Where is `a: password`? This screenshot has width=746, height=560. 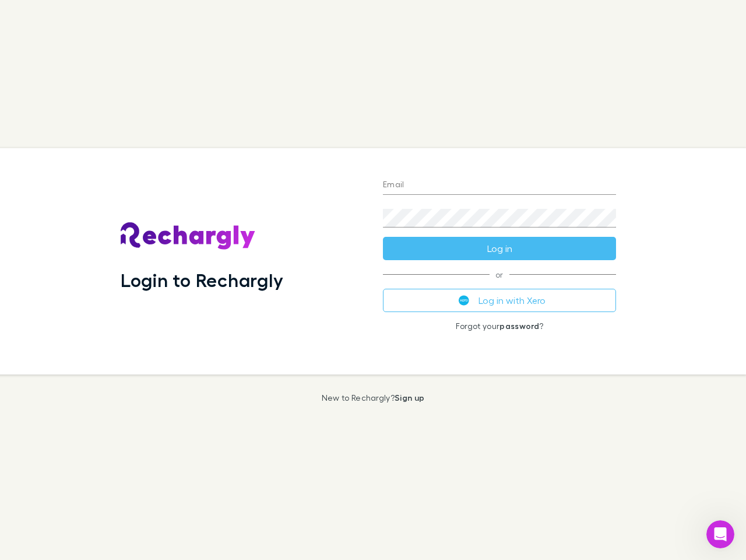 a: password is located at coordinates (519, 325).